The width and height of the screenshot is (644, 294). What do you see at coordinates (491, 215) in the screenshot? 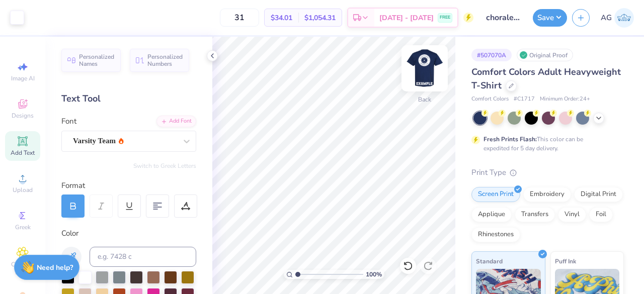
I see `div: Applique` at bounding box center [491, 215].